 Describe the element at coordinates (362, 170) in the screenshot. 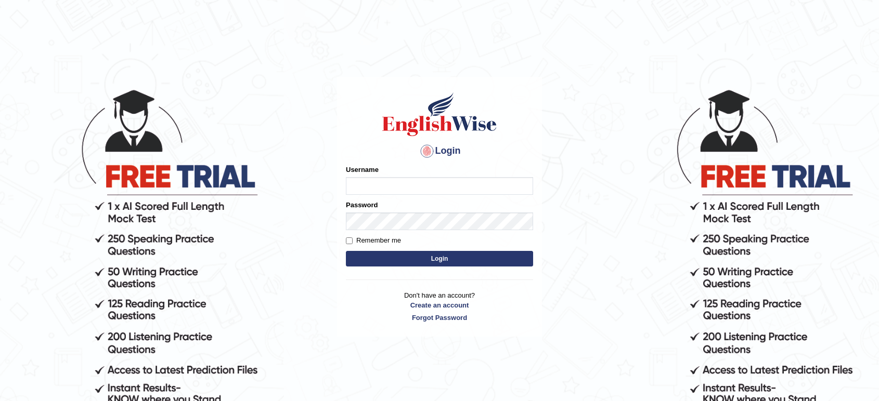

I see `label: Username` at that location.